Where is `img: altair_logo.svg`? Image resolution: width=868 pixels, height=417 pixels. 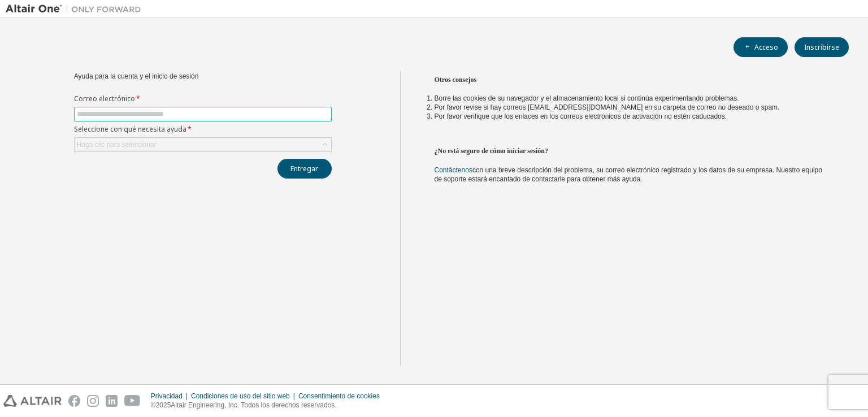
img: altair_logo.svg is located at coordinates (32, 400).